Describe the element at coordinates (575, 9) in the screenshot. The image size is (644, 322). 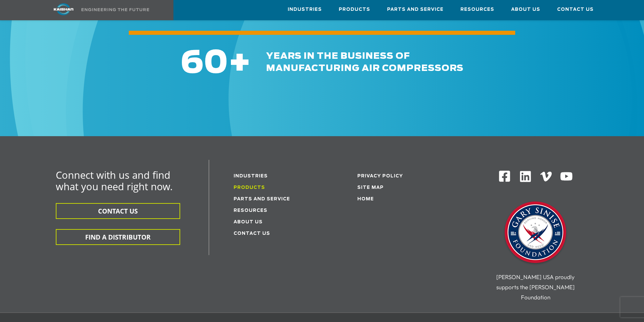
I see `span: Contact Us` at that location.